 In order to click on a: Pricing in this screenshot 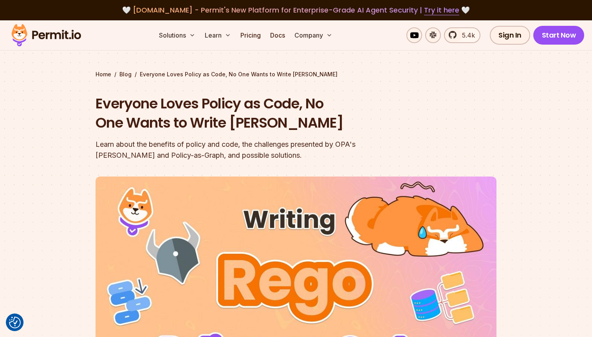, I will do `click(251, 35)`.